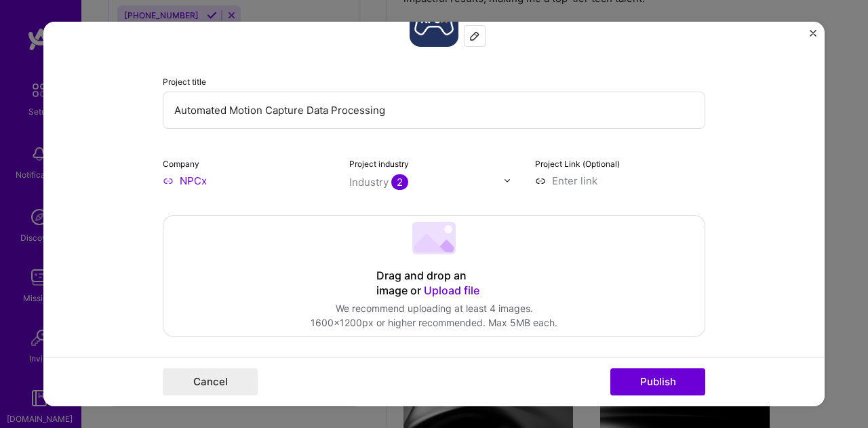 The width and height of the screenshot is (868, 428). Describe the element at coordinates (475, 36) in the screenshot. I see `div: Edit` at that location.